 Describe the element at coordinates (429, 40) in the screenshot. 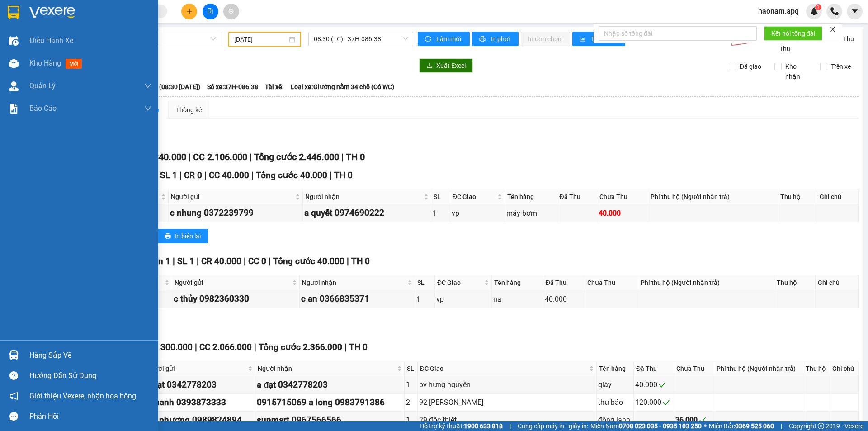

I see `span: sync` at that location.